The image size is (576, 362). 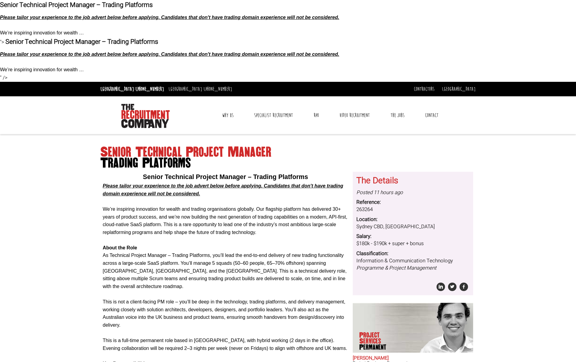 What do you see at coordinates (413, 210) in the screenshot?
I see `dd: 263264` at bounding box center [413, 210].